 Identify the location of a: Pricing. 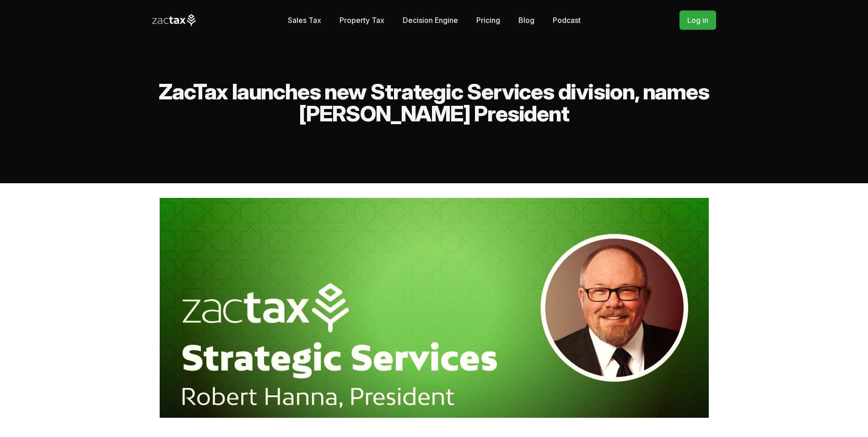
(488, 20).